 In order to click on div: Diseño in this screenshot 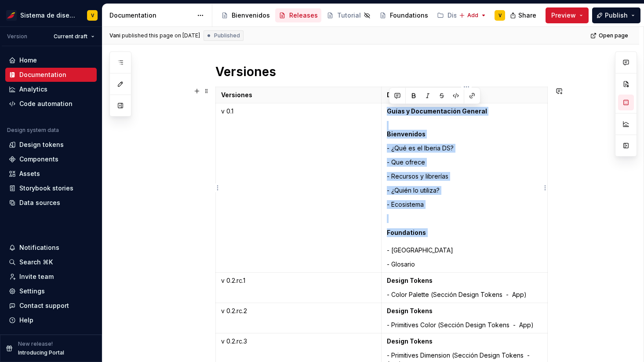, I will do `click(458, 16)`.